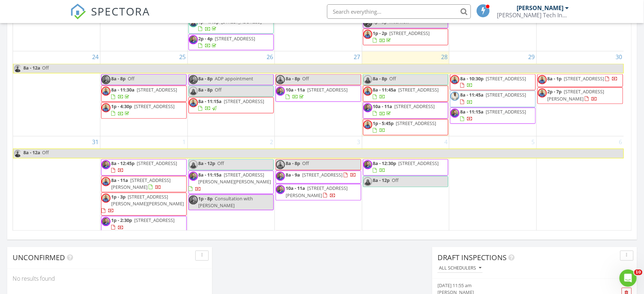 This screenshot has height=294, width=644. Describe the element at coordinates (460, 268) in the screenshot. I see `button: All schedulers` at that location.